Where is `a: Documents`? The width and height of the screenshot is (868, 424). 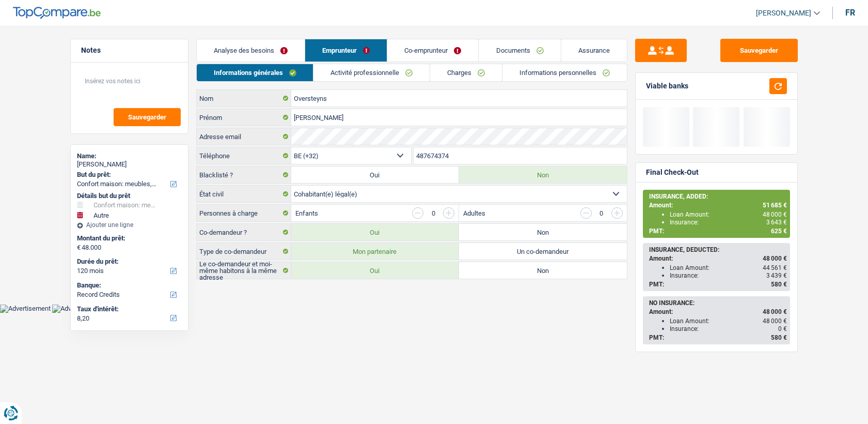
a: Documents is located at coordinates (520, 50).